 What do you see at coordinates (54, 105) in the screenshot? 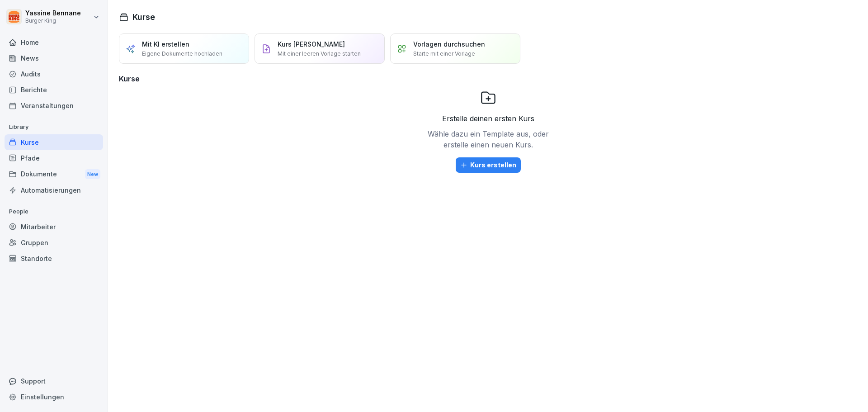
I see `a: Veranstaltungen` at bounding box center [54, 105].